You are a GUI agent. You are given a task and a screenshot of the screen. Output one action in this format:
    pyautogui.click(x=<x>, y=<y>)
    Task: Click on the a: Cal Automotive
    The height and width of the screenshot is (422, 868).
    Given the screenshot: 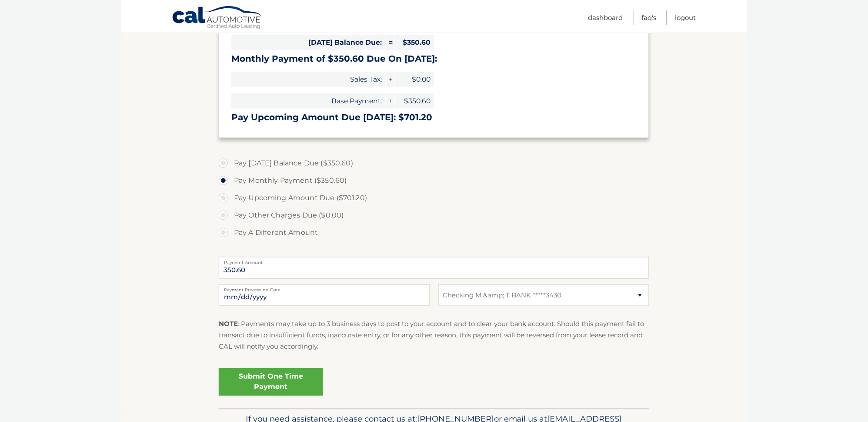 What is the action you would take?
    pyautogui.click(x=217, y=19)
    